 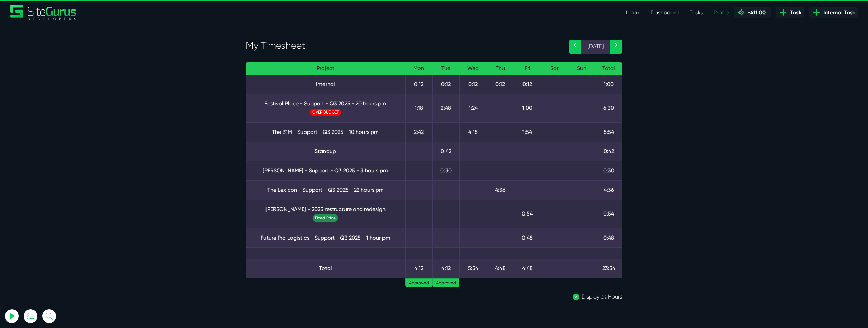 I want to click on span: Internal Task, so click(x=838, y=12).